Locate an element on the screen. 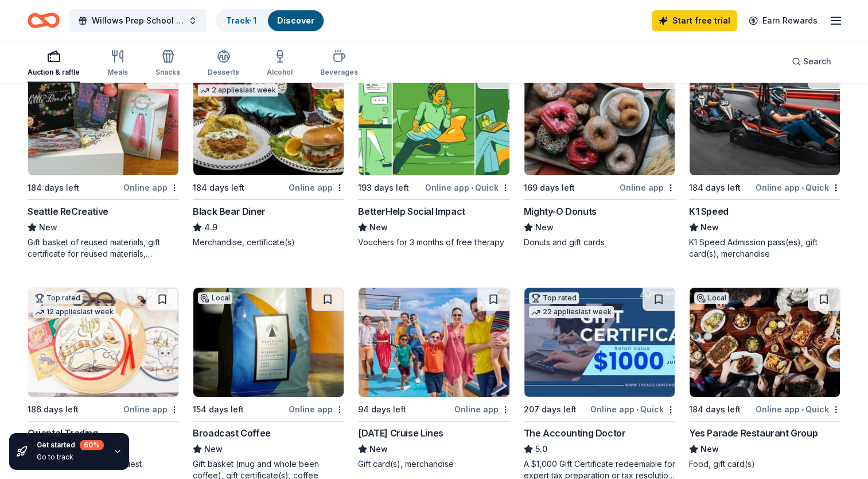 The width and height of the screenshot is (868, 479). button: Willows Prep School Annual Auction/Gala is located at coordinates (137, 21).